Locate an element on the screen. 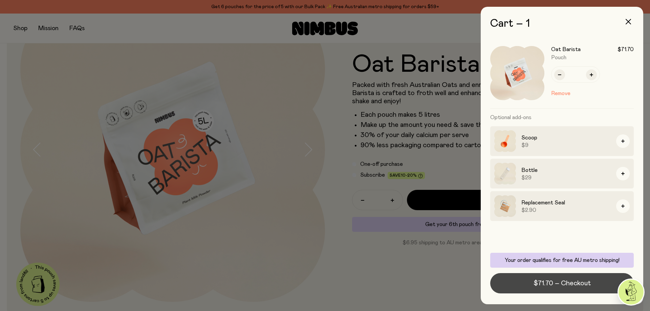 The image size is (650, 311). span: $2.90 is located at coordinates (566, 210).